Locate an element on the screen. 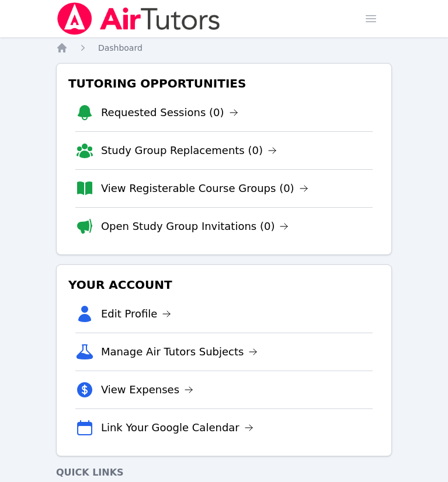 The height and width of the screenshot is (482, 448). h3: Your Account is located at coordinates (224, 285).